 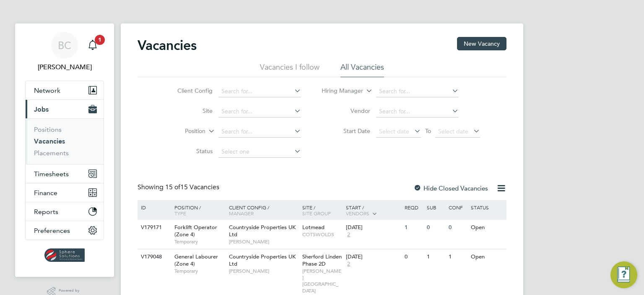 What do you see at coordinates (100, 40) in the screenshot?
I see `span: 1` at bounding box center [100, 40].